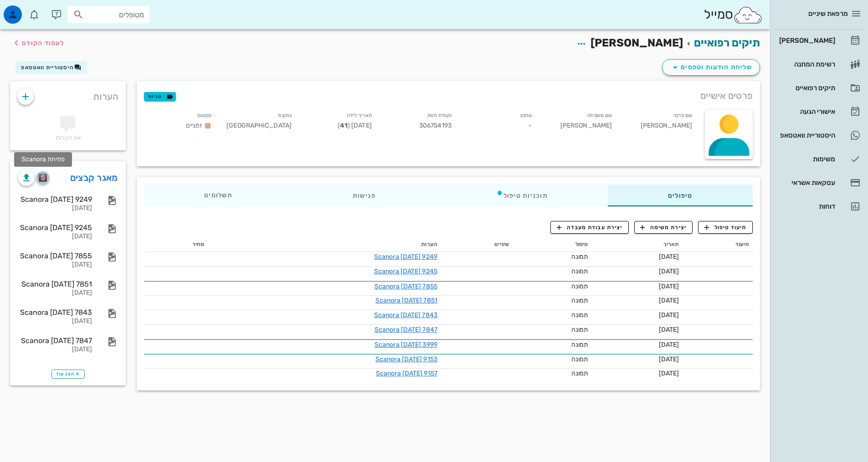 Image resolution: width=868 pixels, height=462 pixels. I want to click on small: סטטוס, so click(205, 115).